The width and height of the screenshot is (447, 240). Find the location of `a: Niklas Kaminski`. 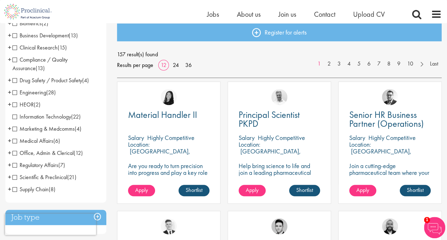

a: Niklas Kaminski is located at coordinates (390, 97).